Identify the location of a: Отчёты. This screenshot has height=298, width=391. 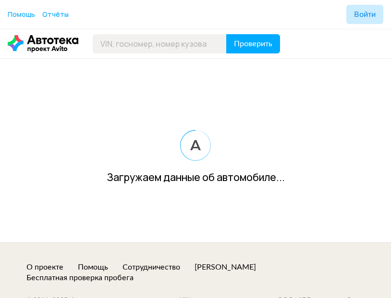
(55, 14).